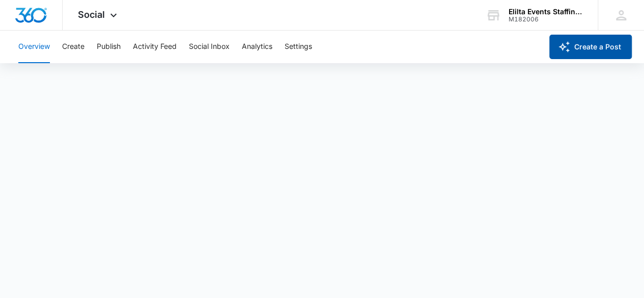 The image size is (644, 298). Describe the element at coordinates (546, 19) in the screenshot. I see `div: account id` at that location.